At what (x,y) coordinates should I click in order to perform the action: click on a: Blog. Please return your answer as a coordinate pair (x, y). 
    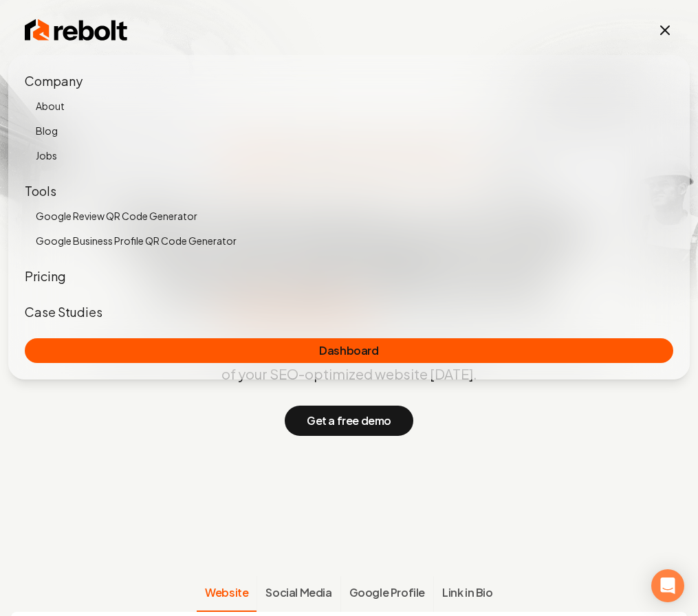
    Looking at the image, I should click on (354, 130).